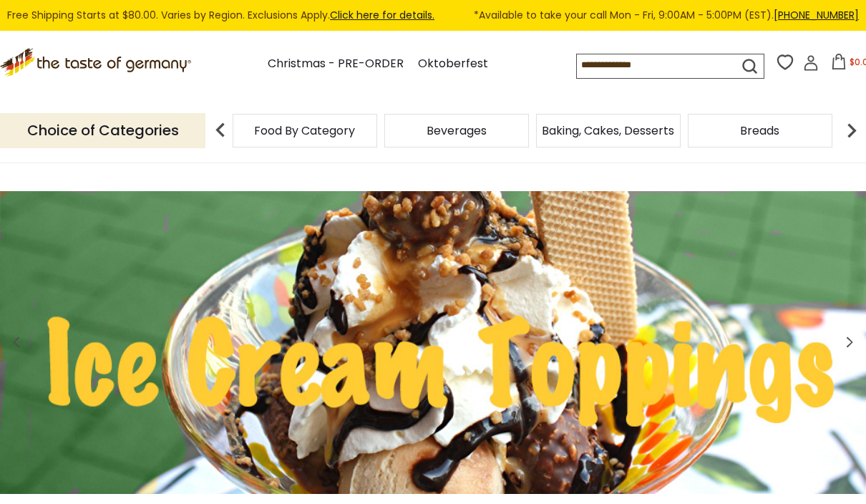 This screenshot has width=866, height=504. I want to click on a: Beverages, so click(456, 130).